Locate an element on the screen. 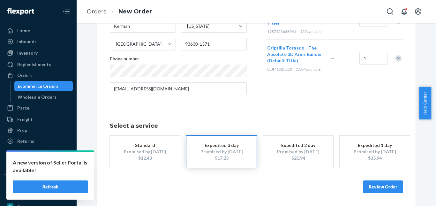 Image resolution: width=436 pixels, height=206 pixels. div: Prep is located at coordinates (22, 130).